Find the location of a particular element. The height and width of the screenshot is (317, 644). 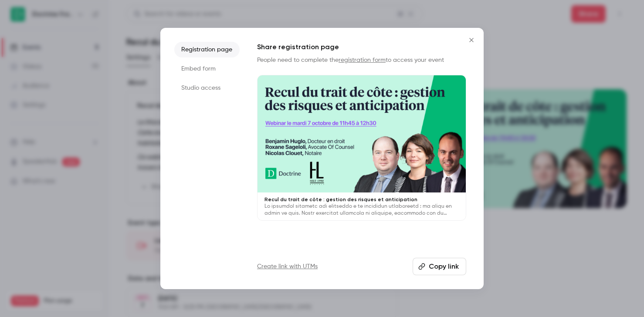

a: Recul du trait de côte : gestion des risques et anticipationLo ipsumdol sitametc adi elitseddo e ... is located at coordinates (362, 147).